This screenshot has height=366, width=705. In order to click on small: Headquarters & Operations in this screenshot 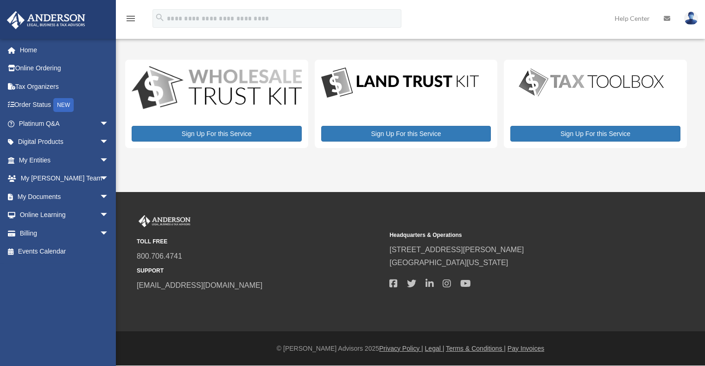, I will do `click(512, 235)`.